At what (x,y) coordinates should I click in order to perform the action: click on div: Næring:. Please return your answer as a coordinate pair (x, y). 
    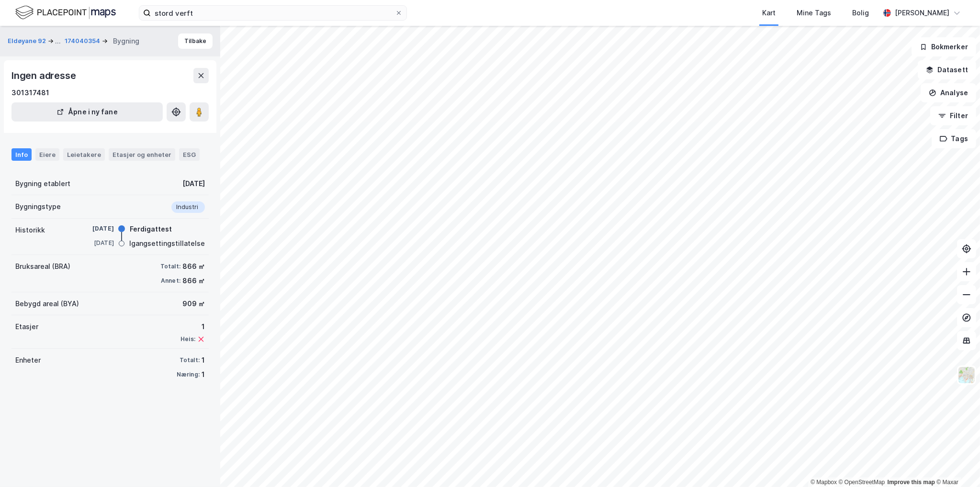
    Looking at the image, I should click on (188, 374).